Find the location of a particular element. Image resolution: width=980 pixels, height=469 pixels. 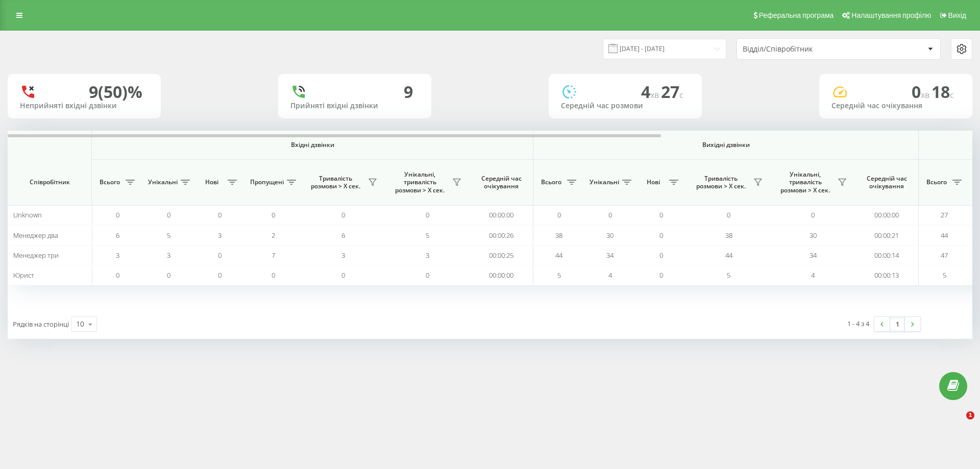

span: Співробітник is located at coordinates (49, 182).